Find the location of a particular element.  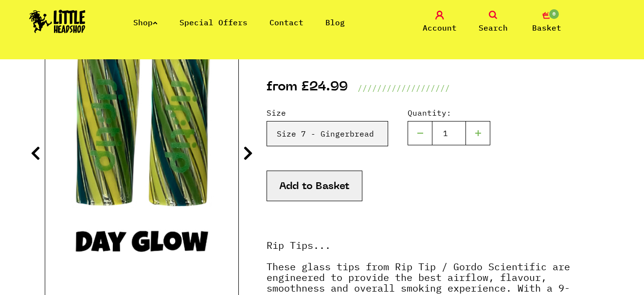

span: Basket is located at coordinates (547, 28).